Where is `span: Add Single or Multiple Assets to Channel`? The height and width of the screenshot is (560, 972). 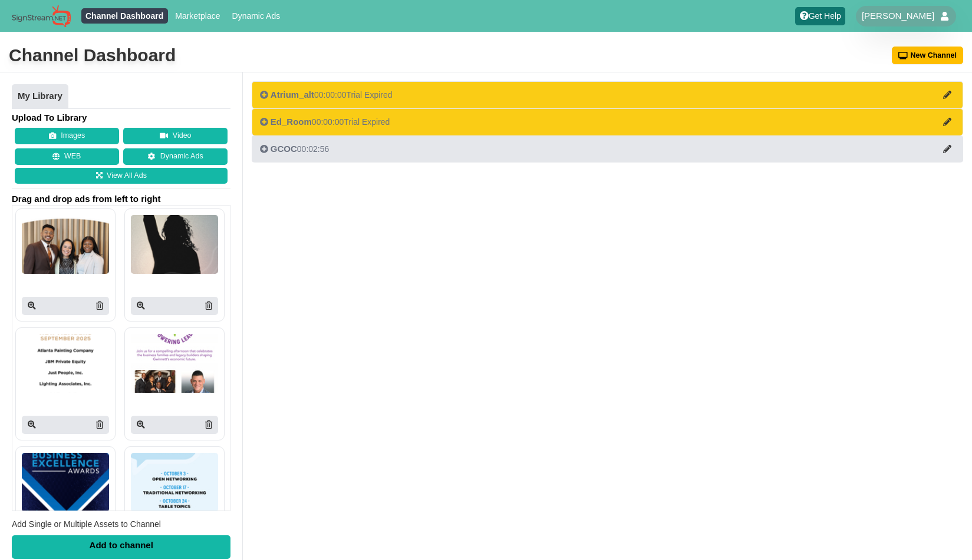
span: Add Single or Multiple Assets to Channel is located at coordinates (86, 524).